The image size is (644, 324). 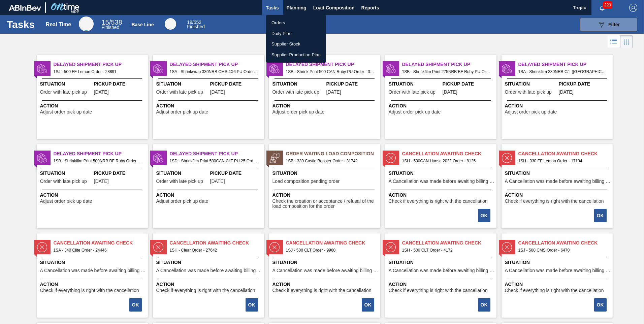 I want to click on a: Orders, so click(x=296, y=23).